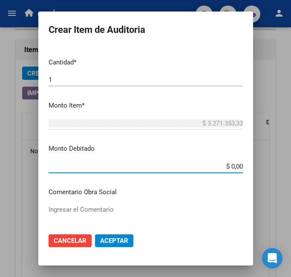 The height and width of the screenshot is (277, 291). What do you see at coordinates (70, 240) in the screenshot?
I see `button: Cancelar` at bounding box center [70, 240].